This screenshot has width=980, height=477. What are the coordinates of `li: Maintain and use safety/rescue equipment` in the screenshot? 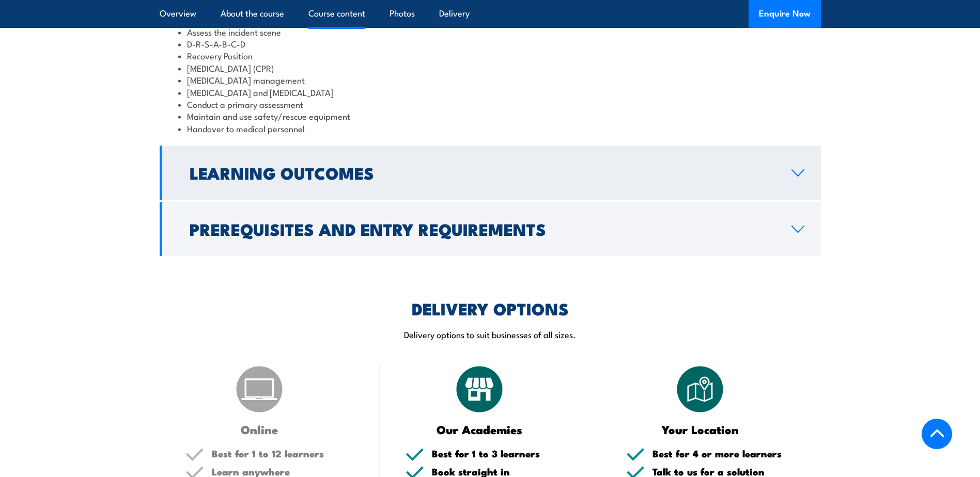 It's located at (490, 116).